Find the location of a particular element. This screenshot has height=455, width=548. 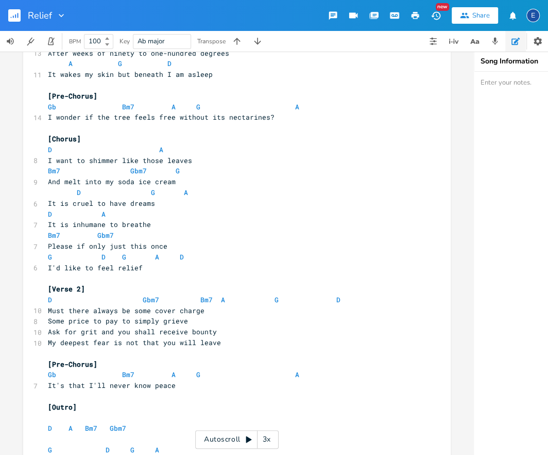

div: Key is located at coordinates (125, 41).